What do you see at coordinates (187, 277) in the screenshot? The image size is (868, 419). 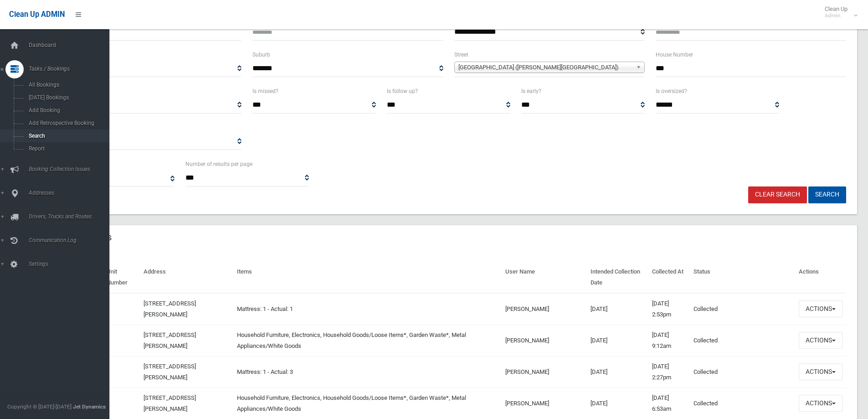 I see `th: Address` at bounding box center [187, 277].